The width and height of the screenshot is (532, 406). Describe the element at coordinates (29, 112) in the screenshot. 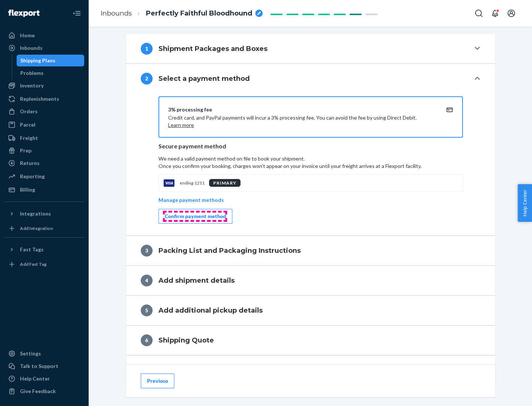

I see `div: Orders` at that location.